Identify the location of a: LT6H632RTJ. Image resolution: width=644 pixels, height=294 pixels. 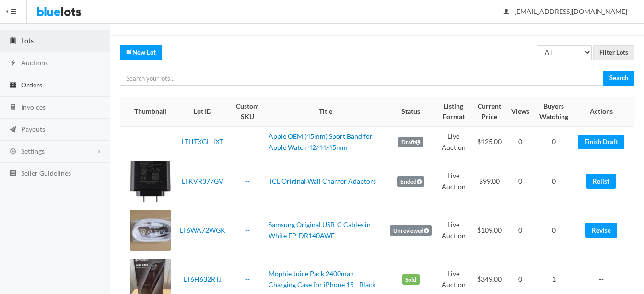
(202, 278).